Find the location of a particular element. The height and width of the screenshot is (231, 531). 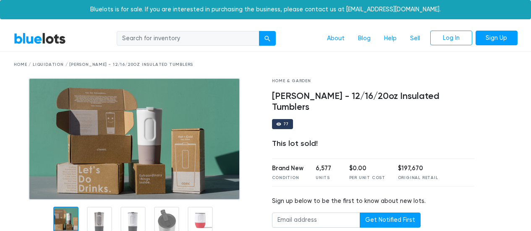

a: Sign Up is located at coordinates (497, 38).